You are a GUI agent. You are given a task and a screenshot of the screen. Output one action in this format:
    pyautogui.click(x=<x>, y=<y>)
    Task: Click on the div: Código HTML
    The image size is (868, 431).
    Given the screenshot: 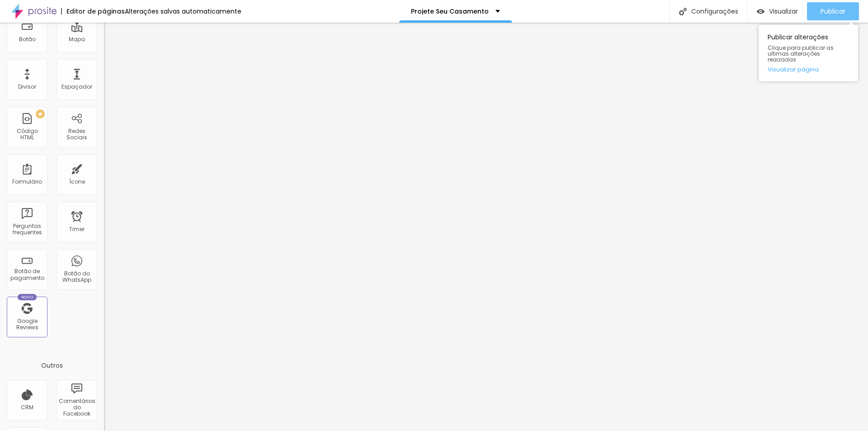 What is the action you would take?
    pyautogui.click(x=27, y=134)
    